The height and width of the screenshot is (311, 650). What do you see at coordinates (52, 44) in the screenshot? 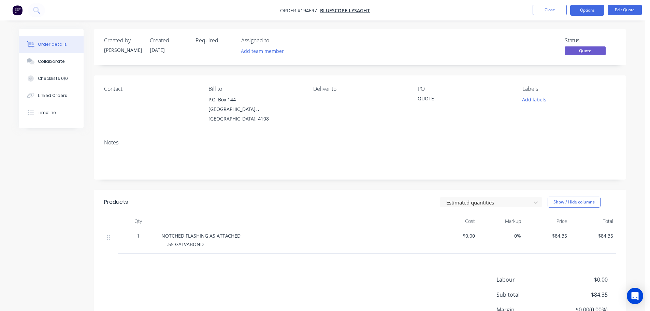
I see `div: Order details` at bounding box center [52, 44].